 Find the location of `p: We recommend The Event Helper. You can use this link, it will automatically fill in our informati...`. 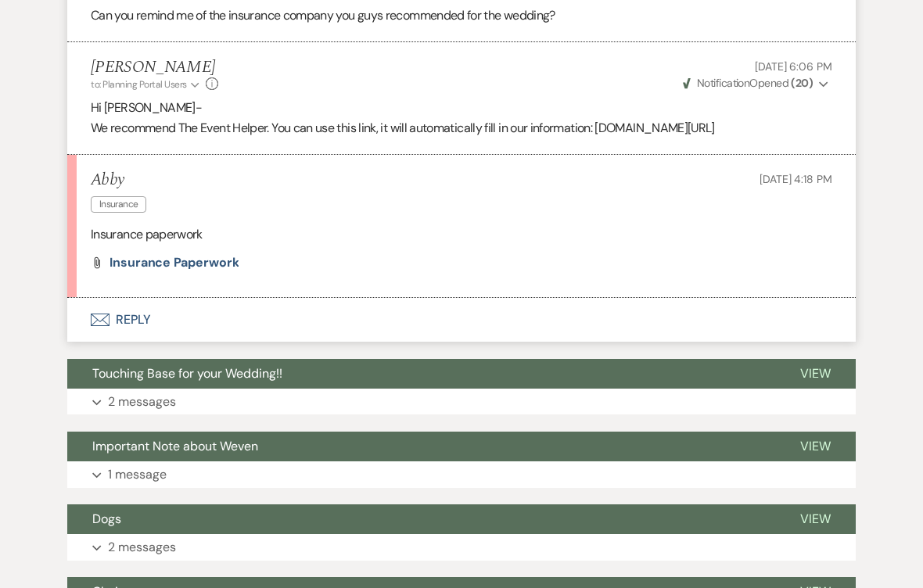

p: We recommend The Event Helper. You can use this link, it will automatically fill in our informati... is located at coordinates (462, 129).